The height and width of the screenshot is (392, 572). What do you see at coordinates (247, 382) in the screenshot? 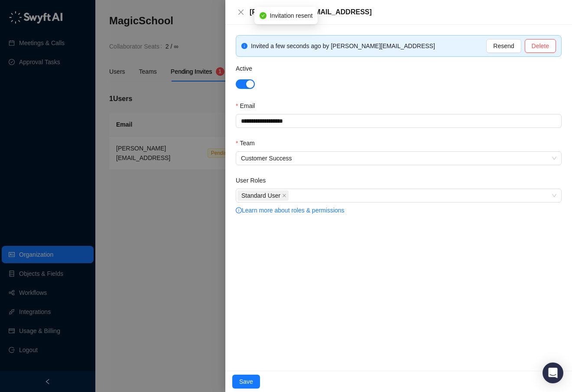
I see `button: Save` at bounding box center [247, 382].